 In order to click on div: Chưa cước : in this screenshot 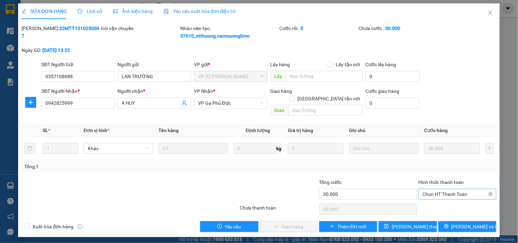, I will do `click(398, 28)`.